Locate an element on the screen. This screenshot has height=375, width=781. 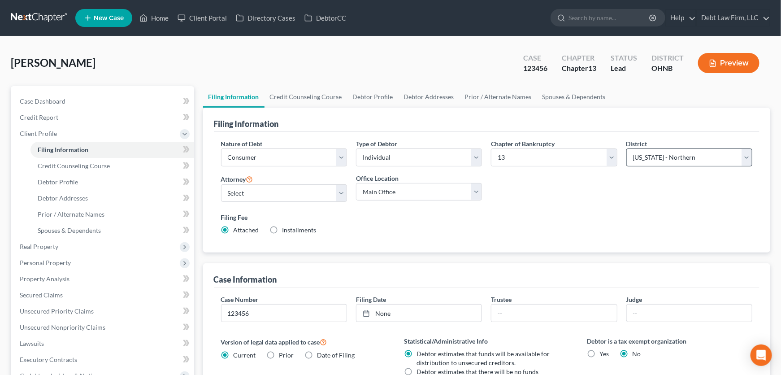
label: Statistical/Administrative Info is located at coordinates (486, 341).